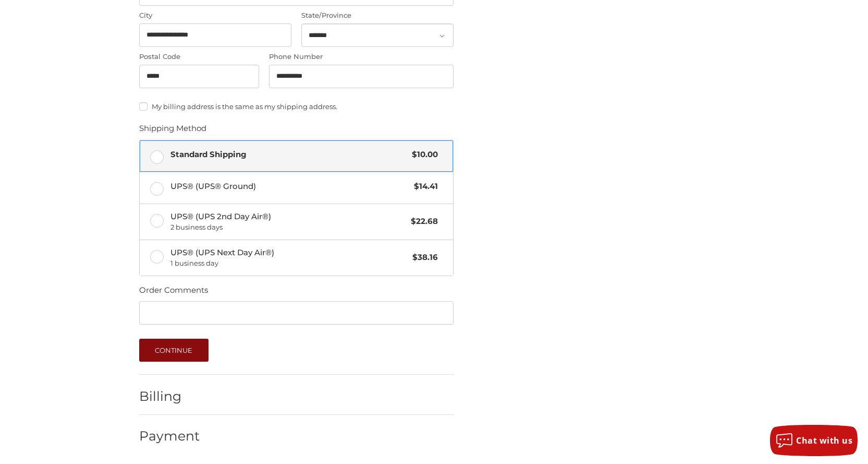 The image size is (868, 464). What do you see at coordinates (423, 258) in the screenshot?
I see `span: $38.16` at bounding box center [423, 258].